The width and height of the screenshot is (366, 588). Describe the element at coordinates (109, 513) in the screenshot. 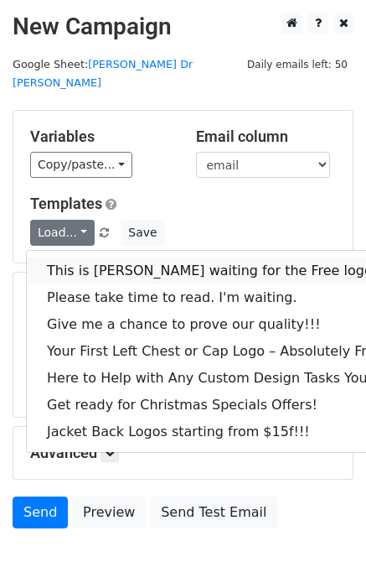

I see `a: Preview` at that location.